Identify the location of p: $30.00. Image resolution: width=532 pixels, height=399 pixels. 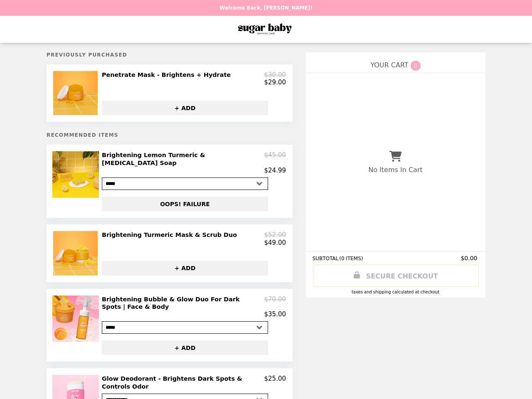
(275, 75).